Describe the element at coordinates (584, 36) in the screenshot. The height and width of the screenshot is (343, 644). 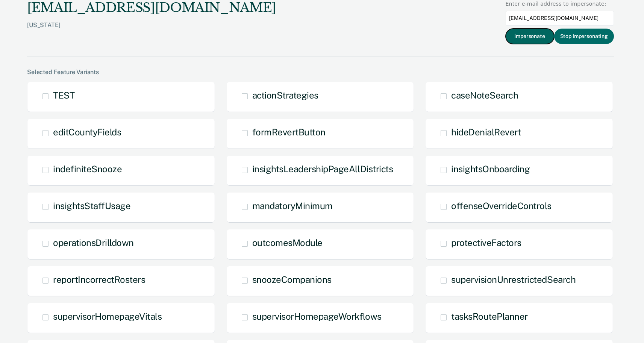
I see `button: Stop Impersonating` at that location.